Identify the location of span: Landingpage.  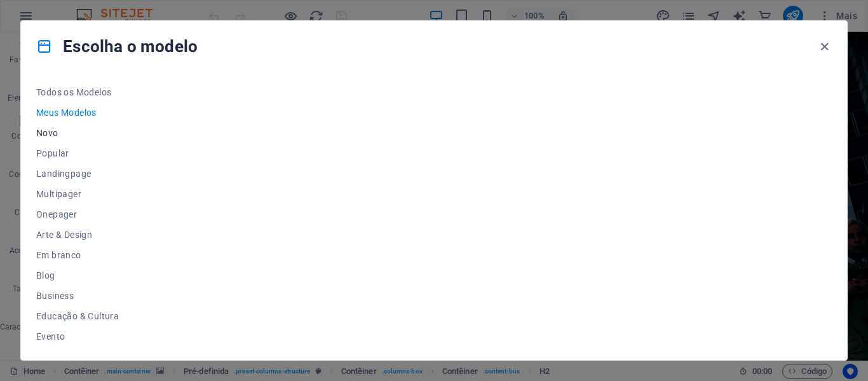
(78, 173).